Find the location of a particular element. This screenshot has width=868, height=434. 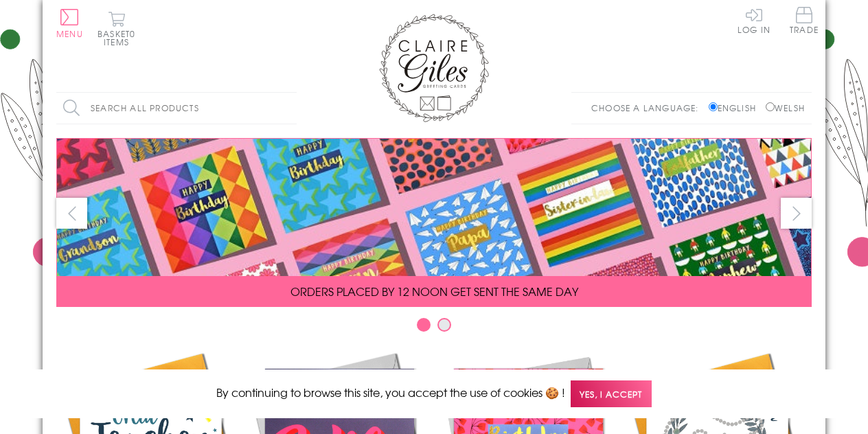

label: Welsh is located at coordinates (785, 107).